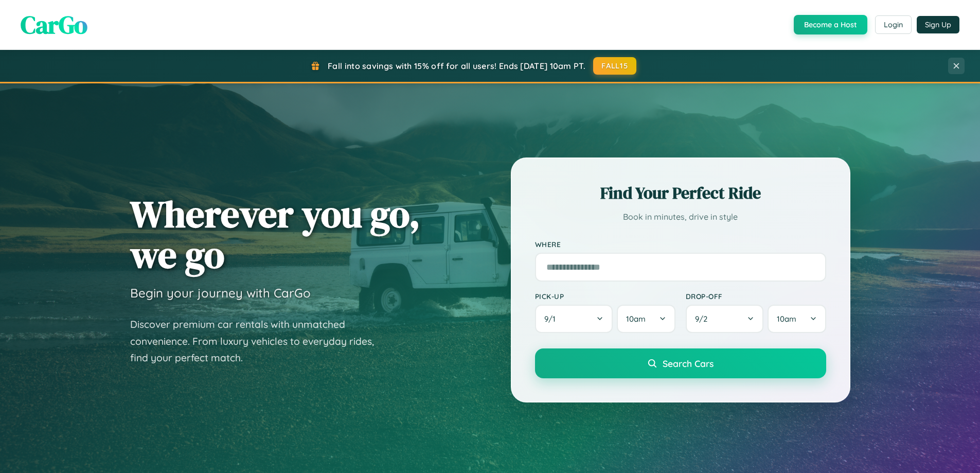 The image size is (980, 473). I want to click on button: 9/2, so click(724, 319).